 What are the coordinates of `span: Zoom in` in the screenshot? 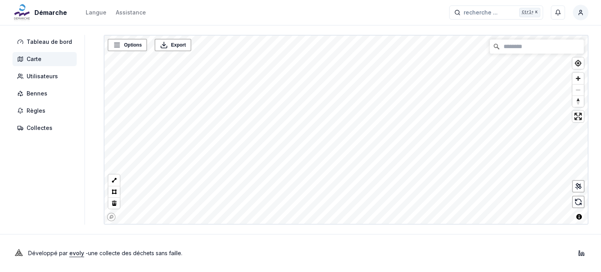 It's located at (578, 78).